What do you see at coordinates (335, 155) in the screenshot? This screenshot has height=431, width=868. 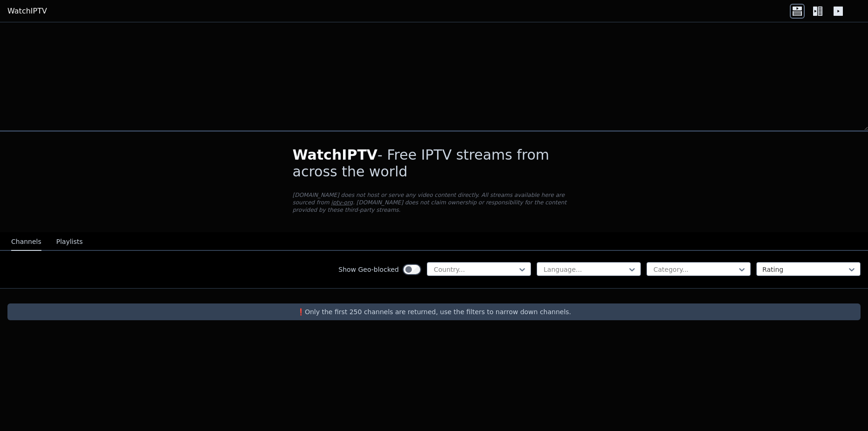 I see `span: WatchIPTV` at bounding box center [335, 155].